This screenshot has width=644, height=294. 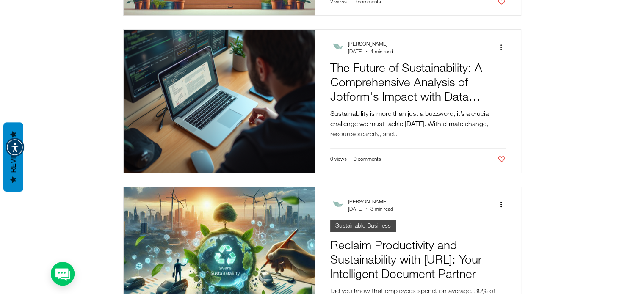 What do you see at coordinates (418, 84) in the screenshot?
I see `a: The Future of Sustainability: A Comprehensive Analysis of Jotform's Impact with Data Insights` at bounding box center [418, 84].